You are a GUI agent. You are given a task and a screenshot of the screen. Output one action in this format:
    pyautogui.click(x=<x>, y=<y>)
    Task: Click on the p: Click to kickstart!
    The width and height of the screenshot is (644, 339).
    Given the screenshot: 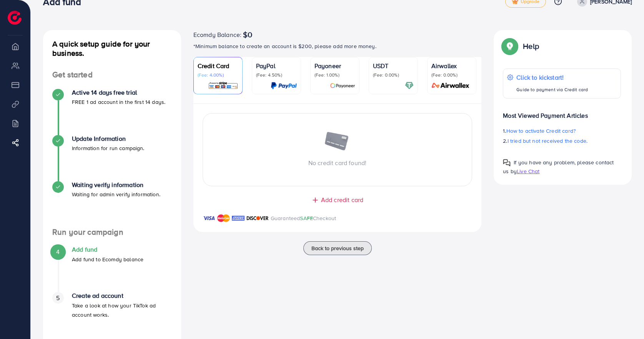 What is the action you would take?
    pyautogui.click(x=552, y=77)
    